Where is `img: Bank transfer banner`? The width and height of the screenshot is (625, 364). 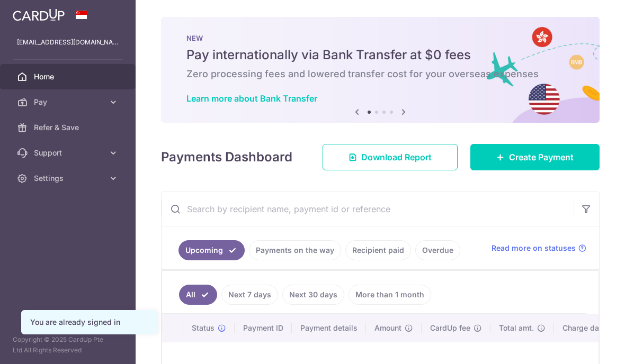
img: Bank transfer banner is located at coordinates (381, 70).